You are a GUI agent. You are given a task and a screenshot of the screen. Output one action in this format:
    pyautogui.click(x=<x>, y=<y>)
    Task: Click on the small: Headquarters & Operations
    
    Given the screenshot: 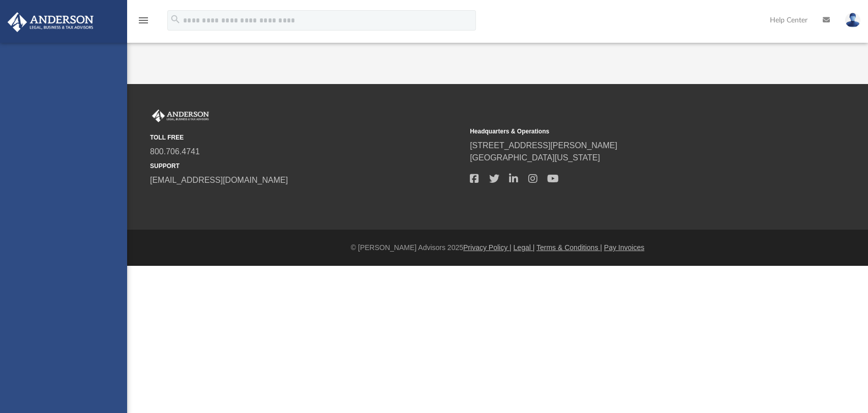 What is the action you would take?
    pyautogui.click(x=626, y=131)
    